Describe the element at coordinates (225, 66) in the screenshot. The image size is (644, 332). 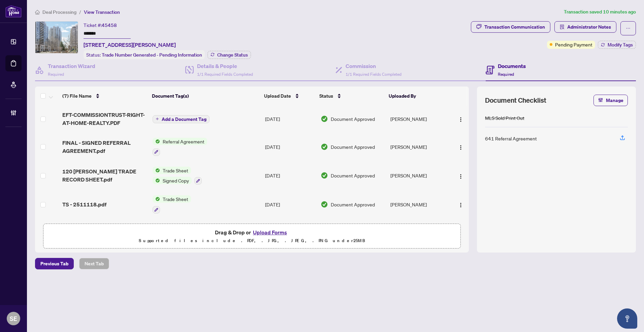
I see `h4: Details & People` at that location.